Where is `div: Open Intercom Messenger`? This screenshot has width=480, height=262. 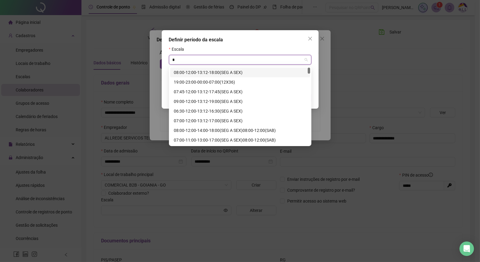
div: Open Intercom Messenger is located at coordinates (467, 249).